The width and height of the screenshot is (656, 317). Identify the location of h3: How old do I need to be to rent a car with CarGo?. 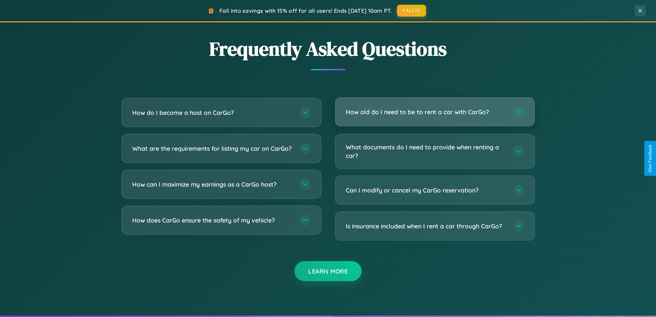
(426, 112).